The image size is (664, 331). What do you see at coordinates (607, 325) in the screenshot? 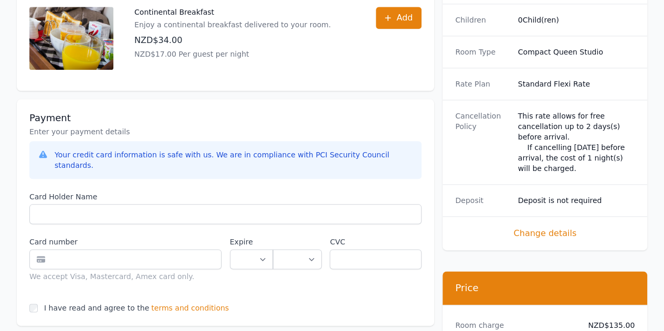
I see `dd: NZD$135.00` at bounding box center [607, 325].